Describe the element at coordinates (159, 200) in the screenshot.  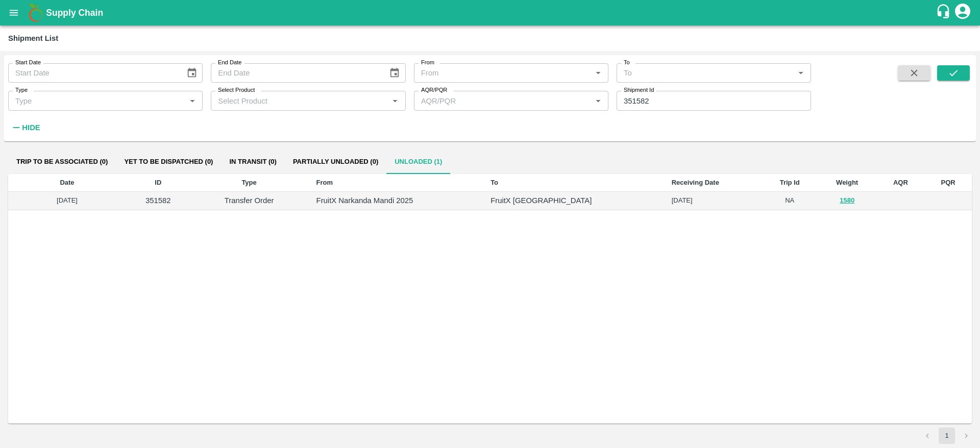
I see `p: 351582` at that location.